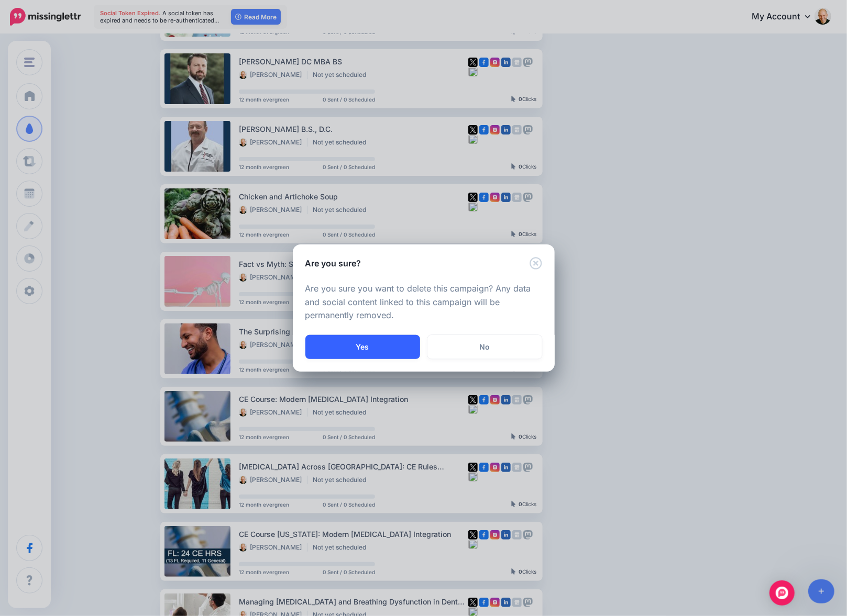  What do you see at coordinates (362, 347) in the screenshot?
I see `button: Yes` at bounding box center [362, 347].